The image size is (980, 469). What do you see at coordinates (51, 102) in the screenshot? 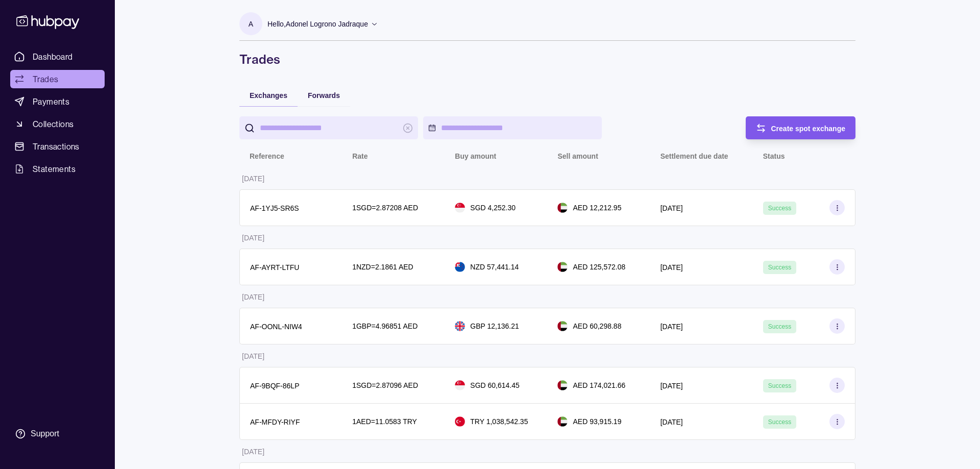
I see `span: Payments` at bounding box center [51, 102].